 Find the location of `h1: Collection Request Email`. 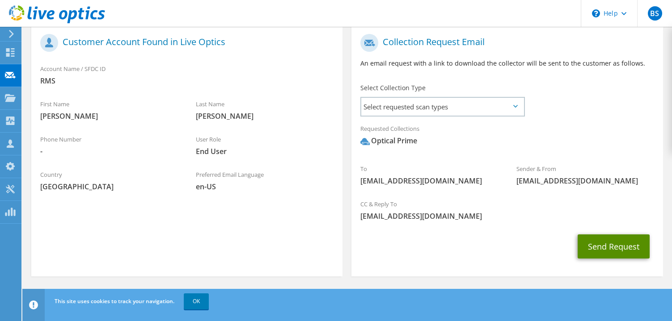

h1: Collection Request Email is located at coordinates (505, 43).